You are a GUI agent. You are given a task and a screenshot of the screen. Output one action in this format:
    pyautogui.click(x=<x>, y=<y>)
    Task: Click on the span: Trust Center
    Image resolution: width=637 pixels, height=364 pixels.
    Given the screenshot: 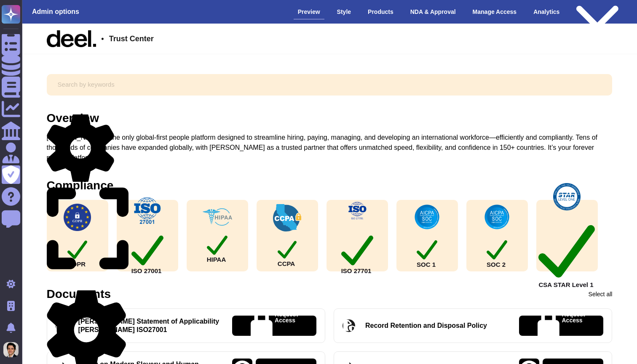 What is the action you would take?
    pyautogui.click(x=132, y=39)
    